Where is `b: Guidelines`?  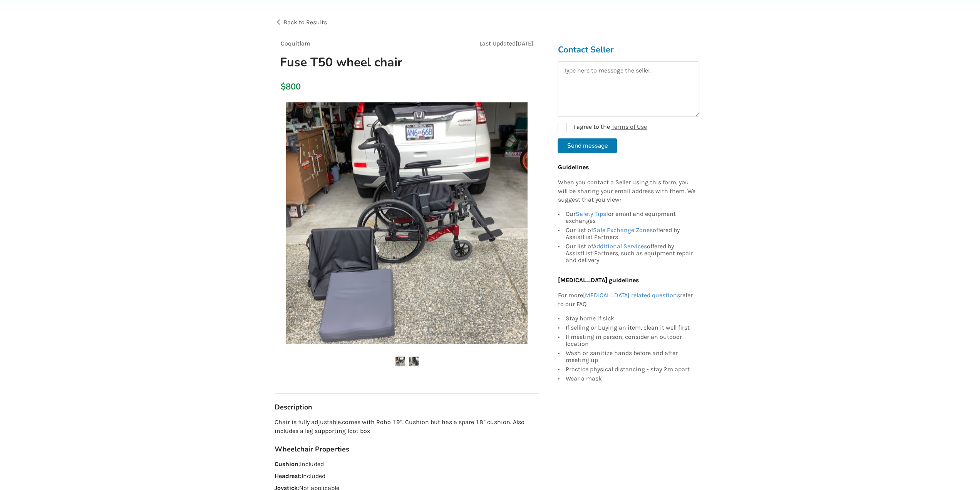 b: Guidelines is located at coordinates (573, 167).